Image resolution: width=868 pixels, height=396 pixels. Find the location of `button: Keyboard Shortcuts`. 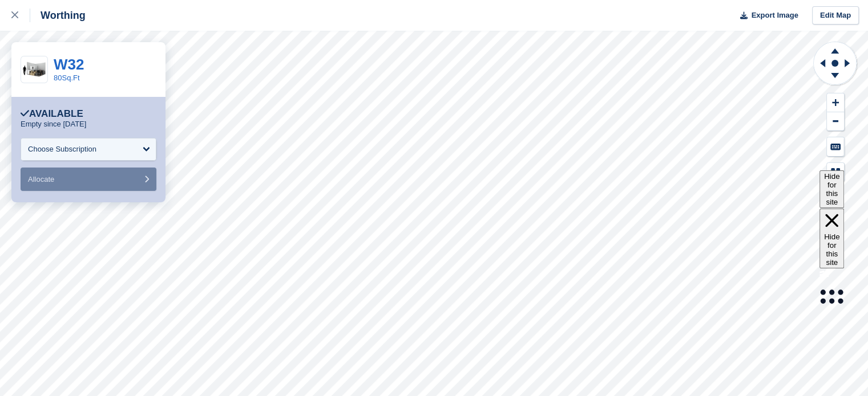

button: Keyboard Shortcuts is located at coordinates (836, 146).